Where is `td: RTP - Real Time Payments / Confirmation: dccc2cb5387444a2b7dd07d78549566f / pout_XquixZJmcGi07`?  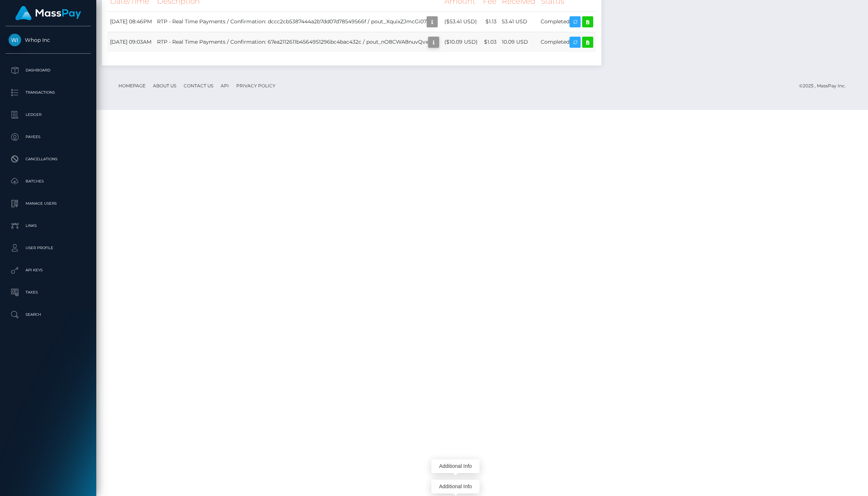 td: RTP - Real Time Payments / Confirmation: dccc2cb5387444a2b7dd07d78549566f / pout_XquixZJmcGi07 is located at coordinates (298, 21).